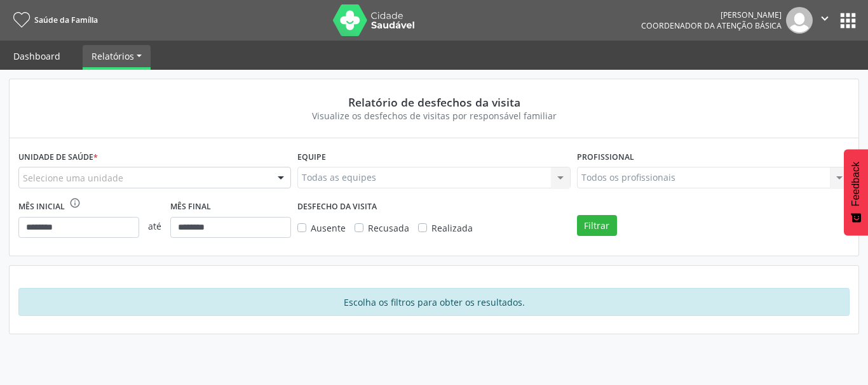  I want to click on span: Feedback, so click(856, 184).